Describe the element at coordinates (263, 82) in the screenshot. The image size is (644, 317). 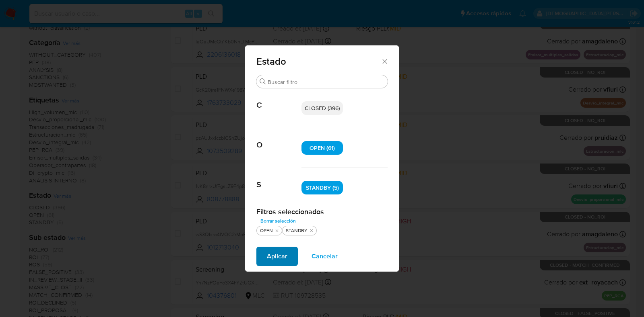
I see `button: Buscar` at that location.